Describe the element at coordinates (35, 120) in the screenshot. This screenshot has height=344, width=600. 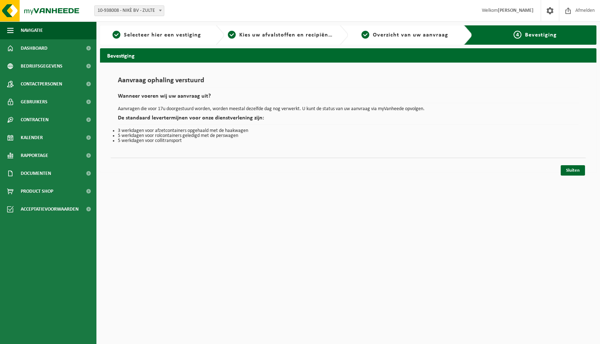
I see `span: Contracten` at that location.